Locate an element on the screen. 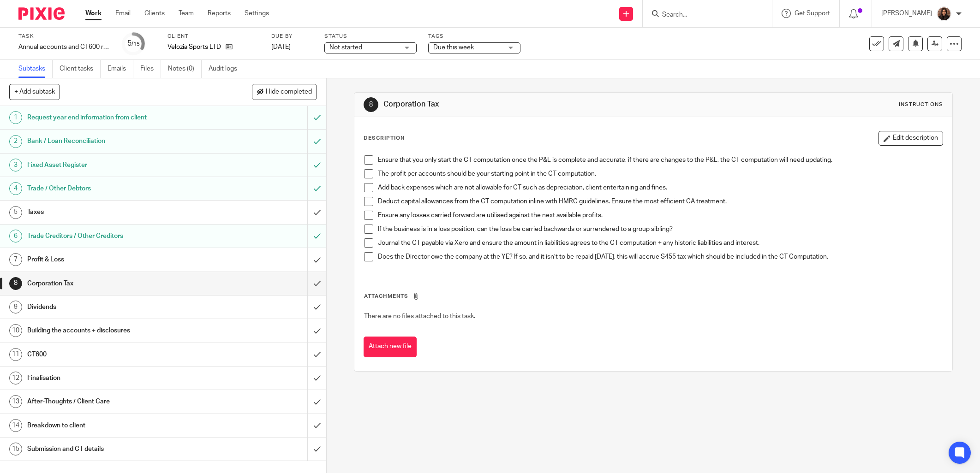 The width and height of the screenshot is (980, 473). div: 12 is located at coordinates (16, 379).